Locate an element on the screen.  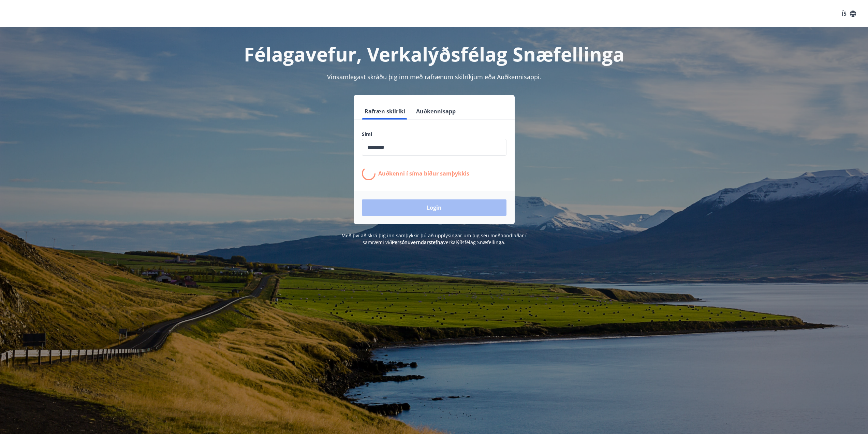
button: Rafræn skilríki is located at coordinates (384, 112).